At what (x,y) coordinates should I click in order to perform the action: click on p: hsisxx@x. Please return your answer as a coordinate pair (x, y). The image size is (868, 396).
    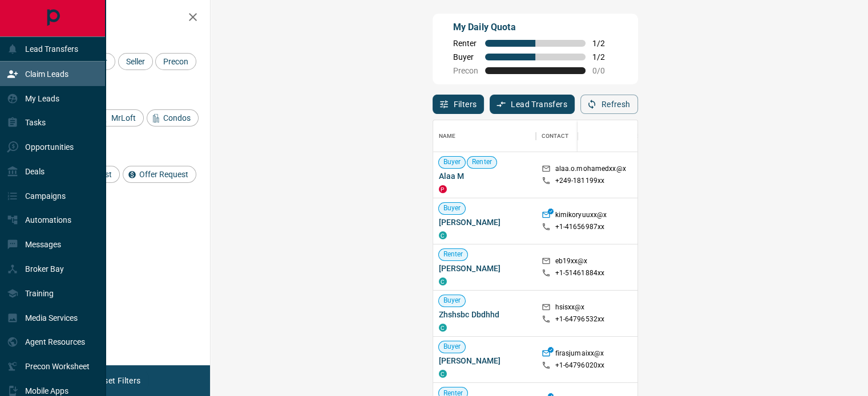
    Looking at the image, I should click on (570, 309).